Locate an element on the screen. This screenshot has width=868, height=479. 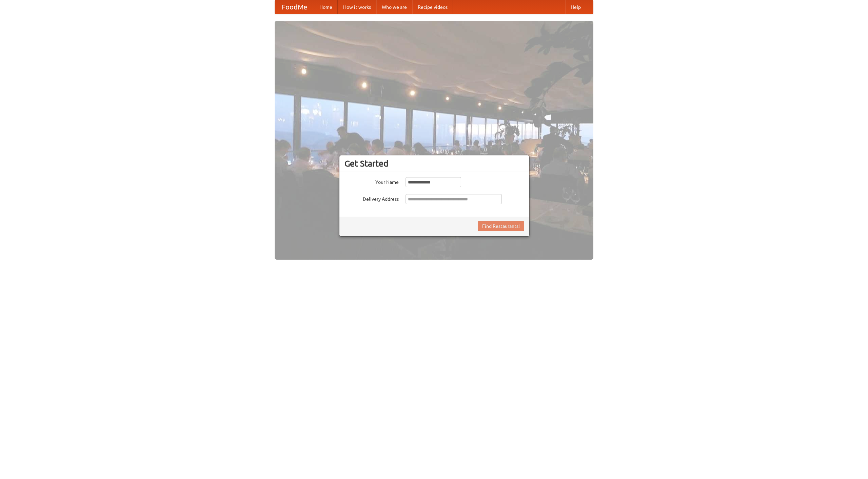
h3: Get Started is located at coordinates (434, 163).